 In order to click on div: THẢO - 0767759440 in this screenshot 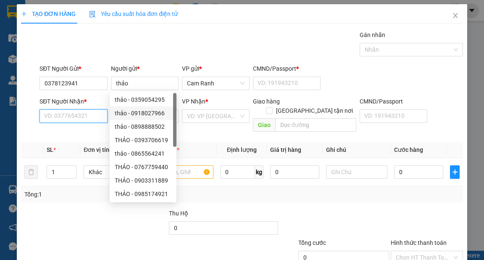, I will do `click(143, 167)`.